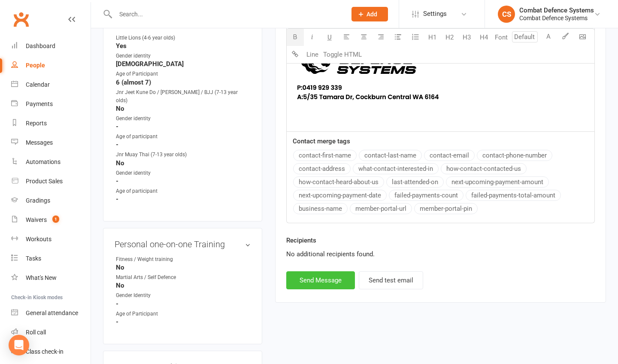 This screenshot has height=364, width=618. What do you see at coordinates (548, 37) in the screenshot?
I see `button: A` at bounding box center [548, 37].